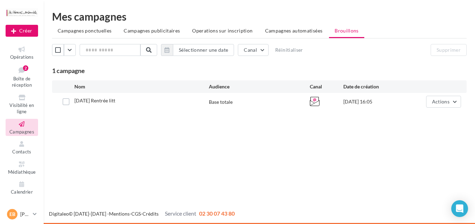  What do you see at coordinates (22, 187) in the screenshot?
I see `a: Calendrier` at bounding box center [22, 187].